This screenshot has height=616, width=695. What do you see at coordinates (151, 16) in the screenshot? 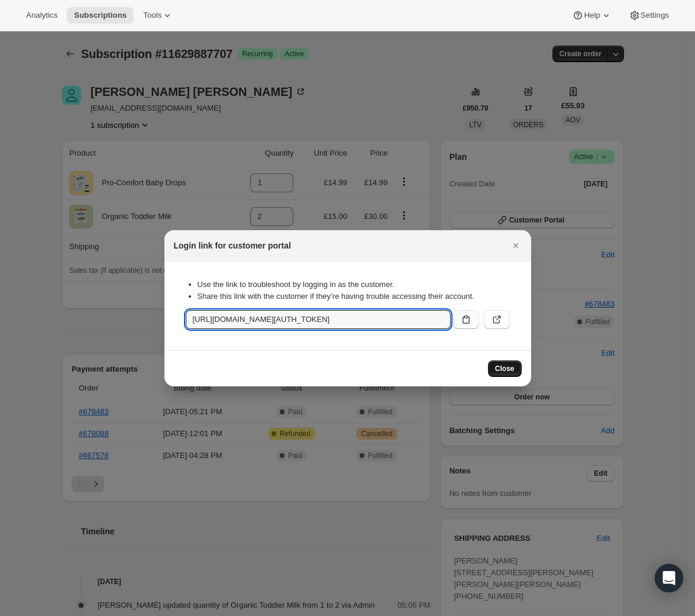
I see `span: Tools` at bounding box center [151, 16].